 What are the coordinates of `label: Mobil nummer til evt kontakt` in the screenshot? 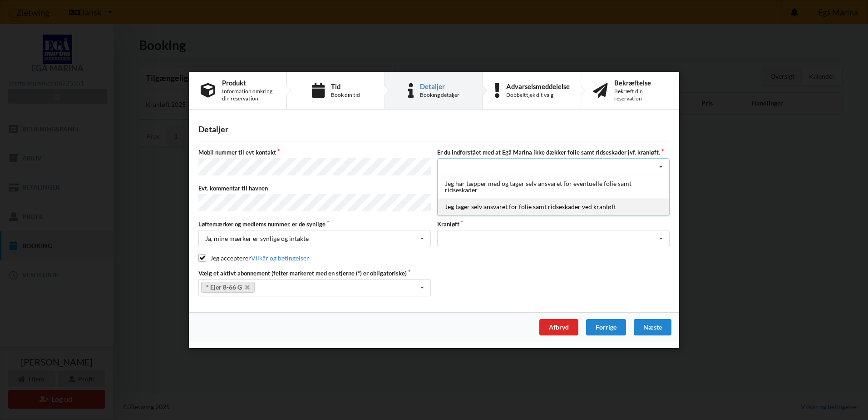 It's located at (315, 152).